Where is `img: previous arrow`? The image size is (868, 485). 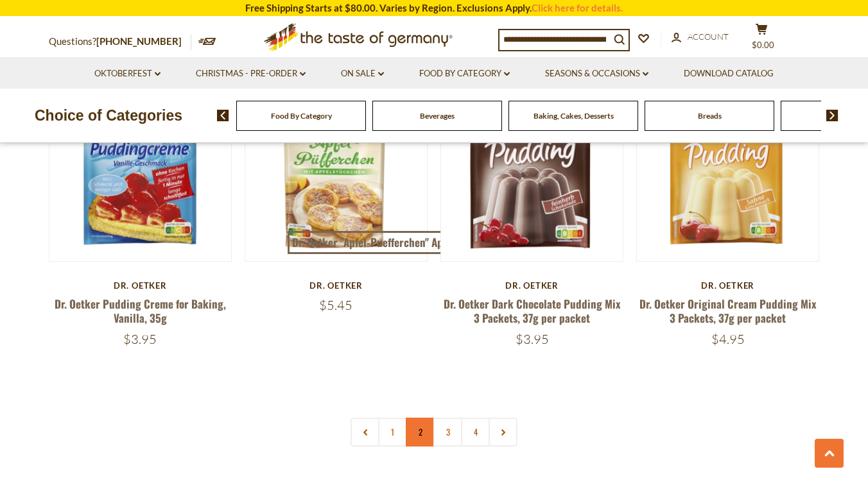
img: previous arrow is located at coordinates (223, 116).